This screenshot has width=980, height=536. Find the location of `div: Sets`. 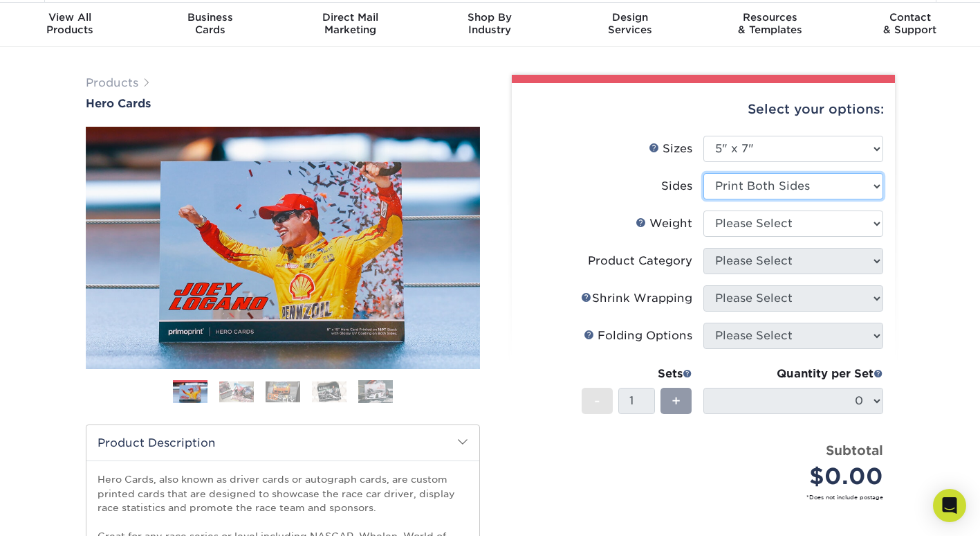

div: Sets is located at coordinates (637, 374).